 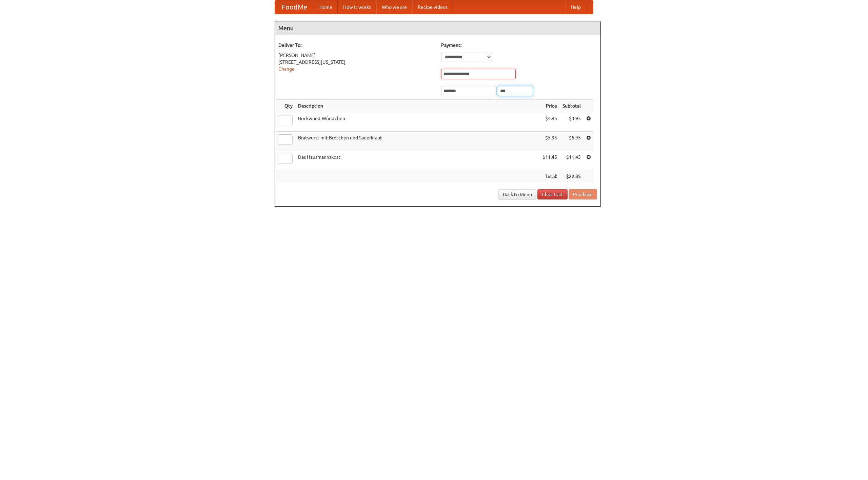 I want to click on h5: Payment:, so click(x=519, y=45).